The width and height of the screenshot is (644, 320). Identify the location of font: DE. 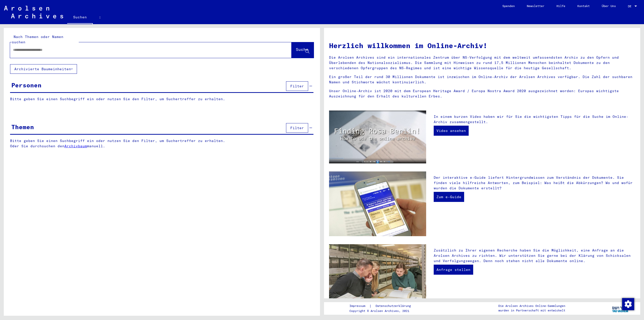
(630, 6).